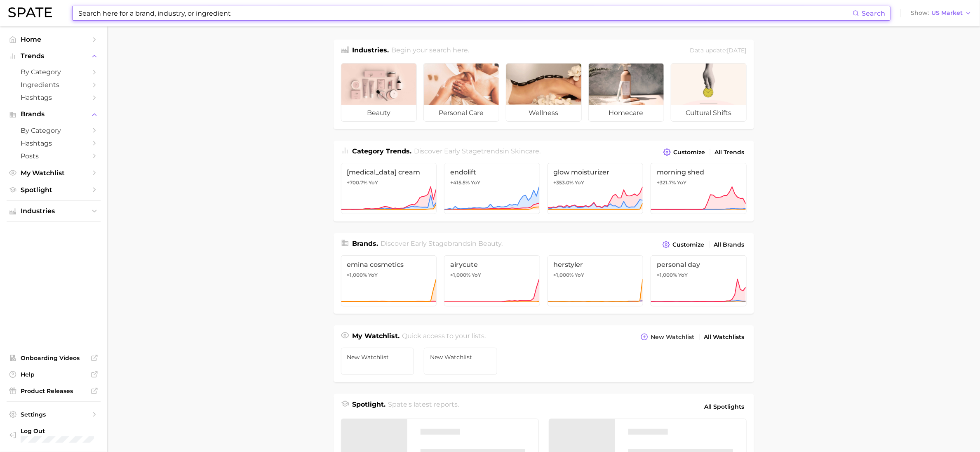 Image resolution: width=980 pixels, height=452 pixels. Describe the element at coordinates (53, 56) in the screenshot. I see `button: Trends` at that location.